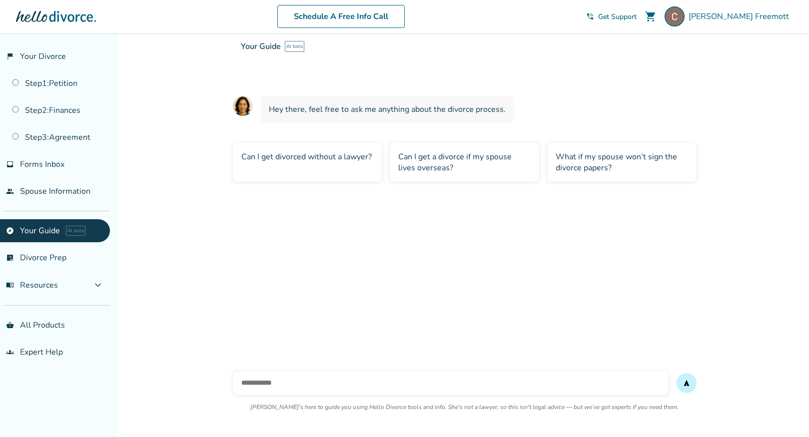 The height and width of the screenshot is (437, 809). I want to click on span: phone_in_talk, so click(590, 16).